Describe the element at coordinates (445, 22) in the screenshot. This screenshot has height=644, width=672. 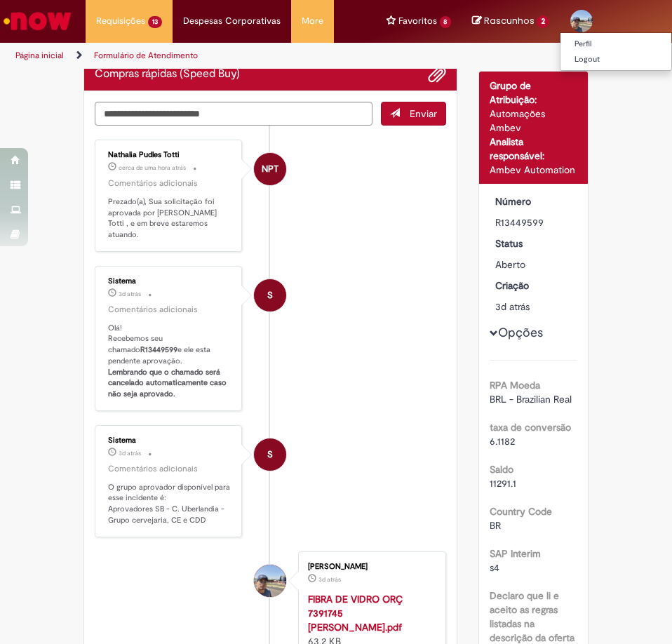
I see `span: 8` at that location.